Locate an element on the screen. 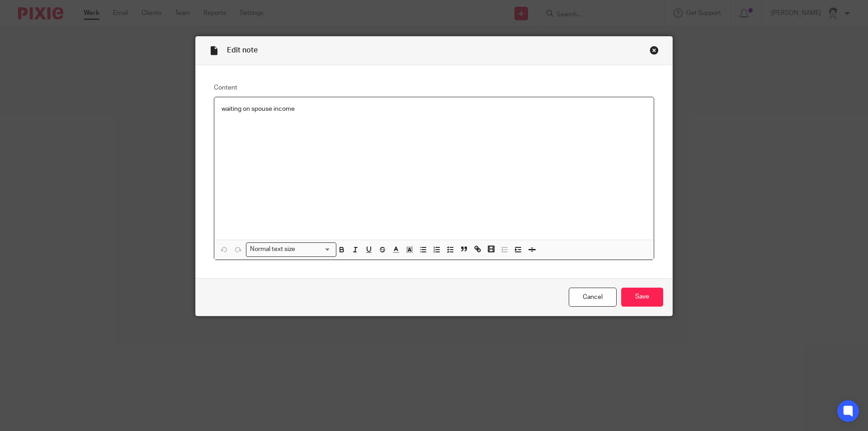  p: waiting on spouse income is located at coordinates (434, 109).